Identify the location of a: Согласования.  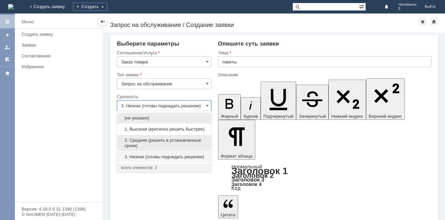
(60, 56).